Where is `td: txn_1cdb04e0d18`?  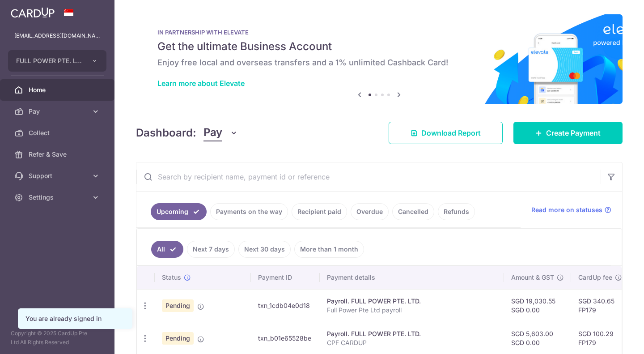 td: txn_1cdb04e0d18 is located at coordinates (285, 305).